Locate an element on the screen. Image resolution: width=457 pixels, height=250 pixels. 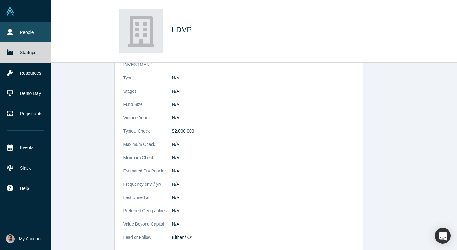
dt: Type is located at coordinates (148, 81).